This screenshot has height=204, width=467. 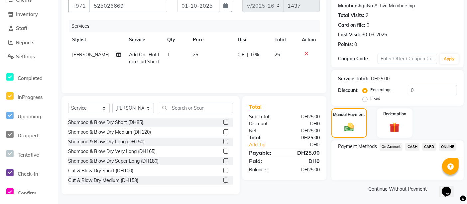 What do you see at coordinates (264, 137) in the screenshot?
I see `div: Total:` at bounding box center [264, 137].